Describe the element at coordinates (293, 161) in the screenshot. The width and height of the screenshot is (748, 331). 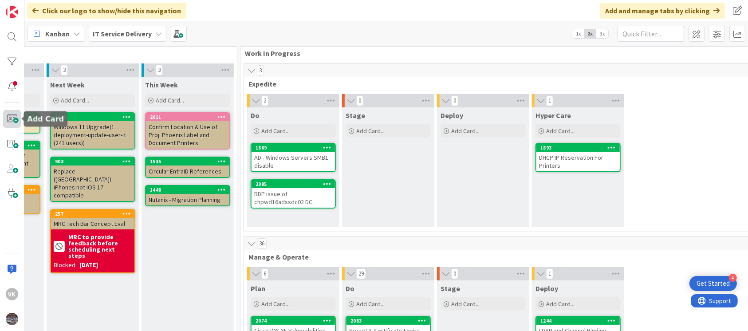
I see `div: AD - Windows Servers SMB1 disable` at that location.